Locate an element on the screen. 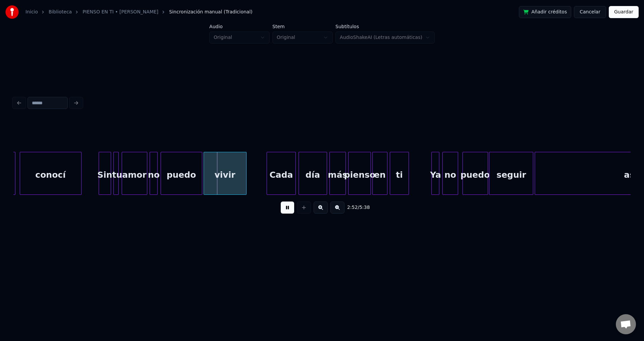 The height and width of the screenshot is (341, 644). button: Guardar is located at coordinates (624, 12).